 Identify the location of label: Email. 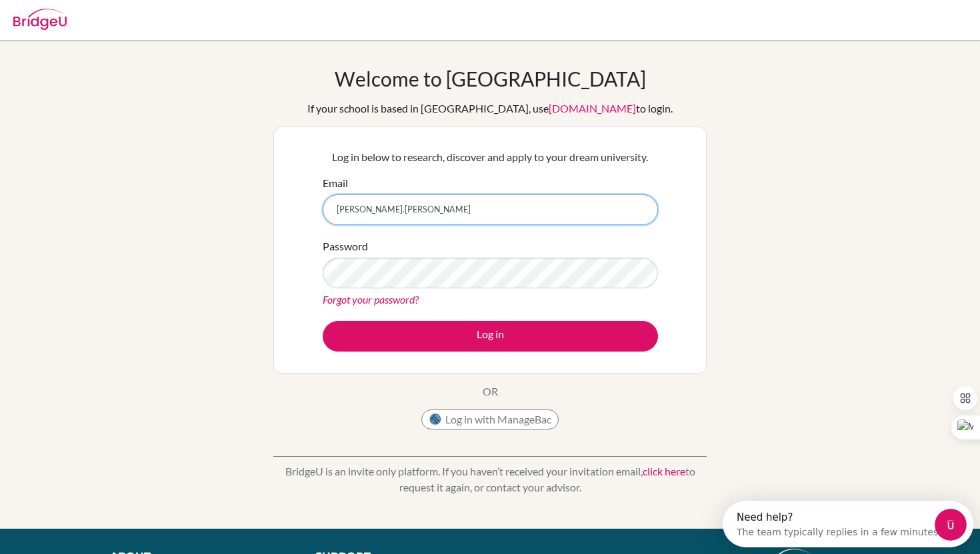
(335, 183).